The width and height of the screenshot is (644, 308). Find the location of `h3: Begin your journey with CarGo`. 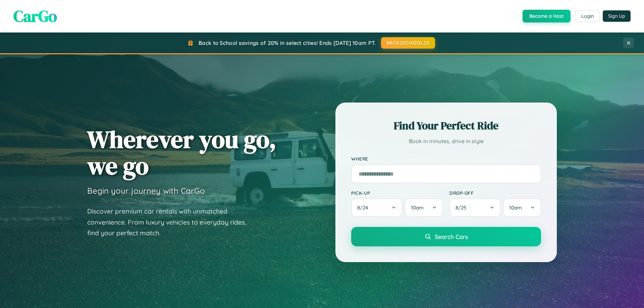

h3: Begin your journey with CarGo is located at coordinates (146, 190).